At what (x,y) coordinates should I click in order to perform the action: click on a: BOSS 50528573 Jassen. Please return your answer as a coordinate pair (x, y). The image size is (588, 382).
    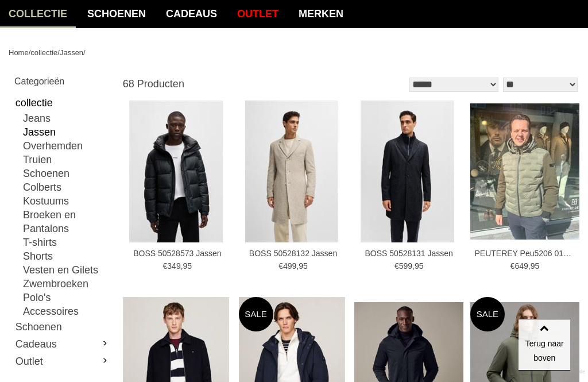
    Looking at the image, I should click on (177, 253).